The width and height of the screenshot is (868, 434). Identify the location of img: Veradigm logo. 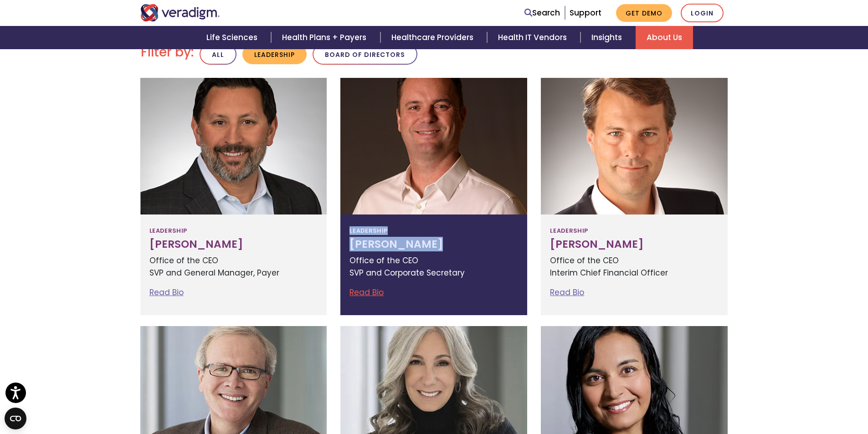
(180, 13).